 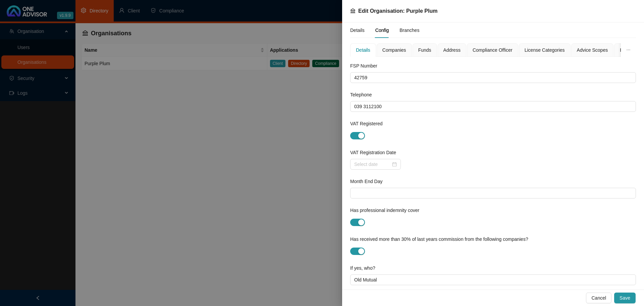 What do you see at coordinates (410, 30) in the screenshot?
I see `div: Branches` at bounding box center [410, 30].